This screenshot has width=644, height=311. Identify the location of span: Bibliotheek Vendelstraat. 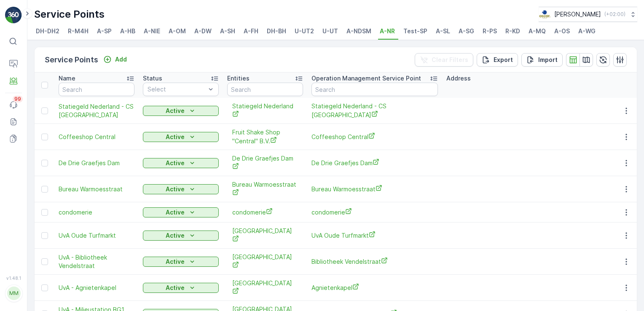
(375, 261).